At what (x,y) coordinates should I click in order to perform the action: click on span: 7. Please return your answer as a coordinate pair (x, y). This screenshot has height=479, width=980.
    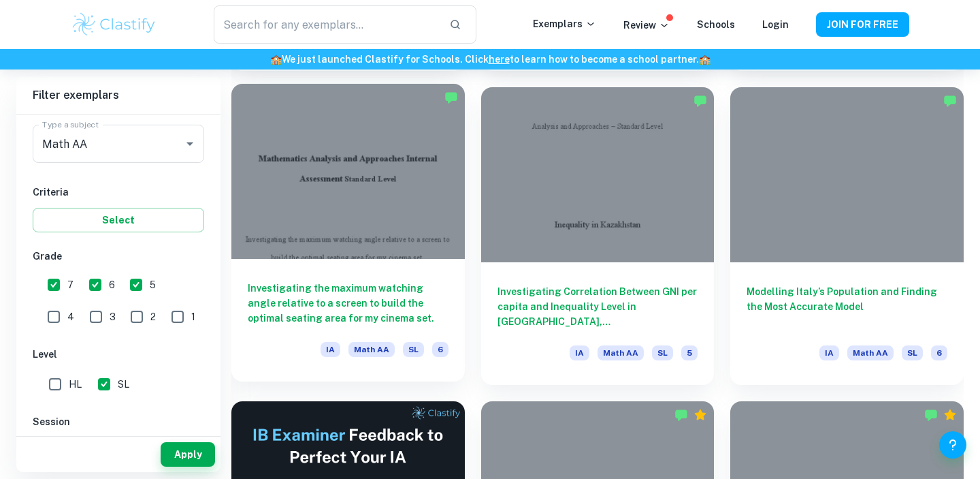
    Looking at the image, I should click on (70, 285).